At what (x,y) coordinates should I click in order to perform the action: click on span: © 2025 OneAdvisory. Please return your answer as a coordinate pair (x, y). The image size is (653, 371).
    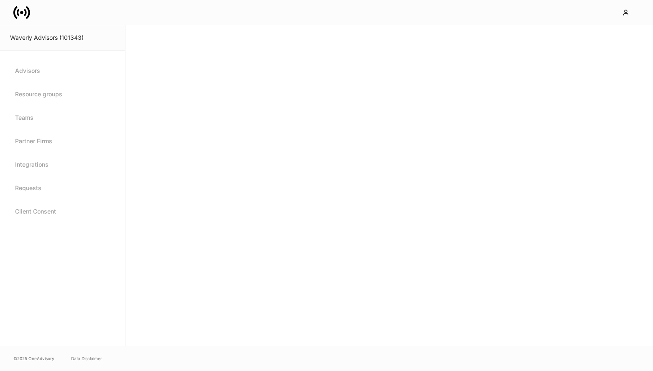
    Looking at the image, I should click on (34, 358).